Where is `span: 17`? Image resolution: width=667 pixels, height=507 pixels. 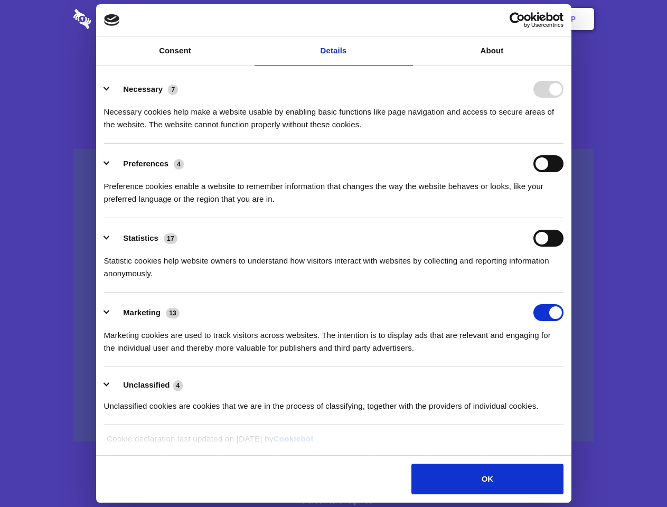 span: 17 is located at coordinates (171, 239).